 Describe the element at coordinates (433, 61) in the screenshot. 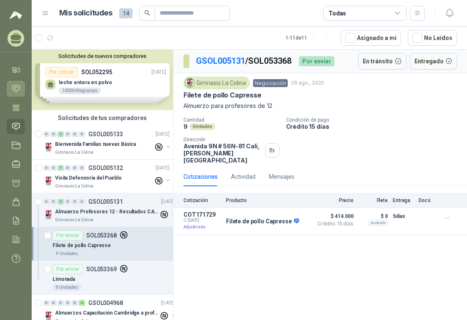

I see `button: Entregado` at that location.